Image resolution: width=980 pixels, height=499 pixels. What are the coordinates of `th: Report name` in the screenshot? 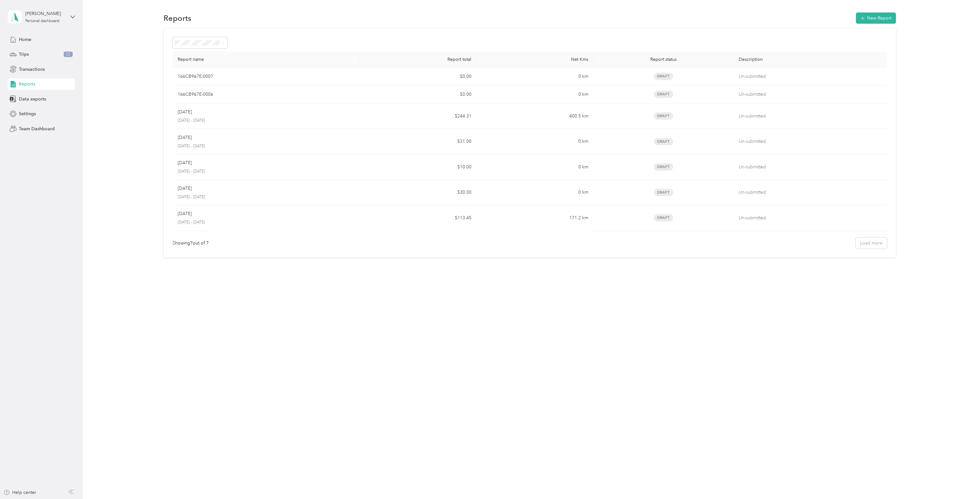 It's located at (266, 59).